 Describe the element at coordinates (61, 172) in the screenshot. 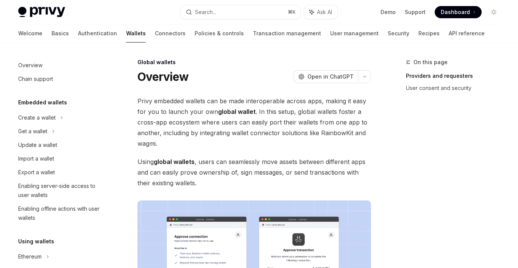

I see `a: Export a wallet` at that location.